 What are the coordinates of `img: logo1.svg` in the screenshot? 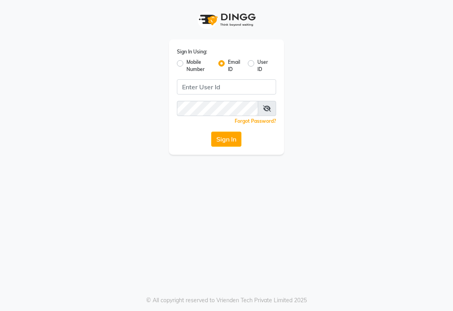 It's located at (226, 20).